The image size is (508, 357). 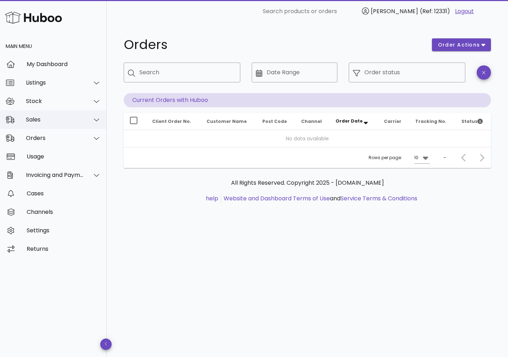 I want to click on div: 10Rows per page:, so click(x=422, y=158).